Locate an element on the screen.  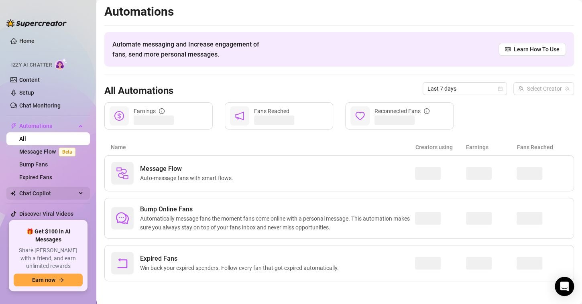
span: Auto-message fans with smart flows. is located at coordinates (188, 178).